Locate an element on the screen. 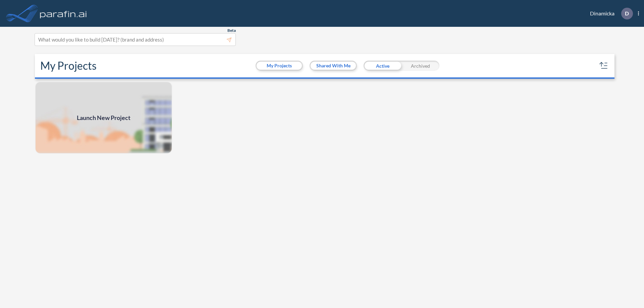  button: sort is located at coordinates (604, 66).